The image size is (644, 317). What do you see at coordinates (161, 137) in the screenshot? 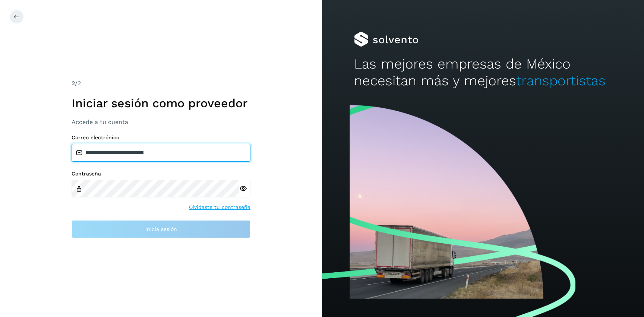
I see `label: Correo electrónico` at bounding box center [161, 137].